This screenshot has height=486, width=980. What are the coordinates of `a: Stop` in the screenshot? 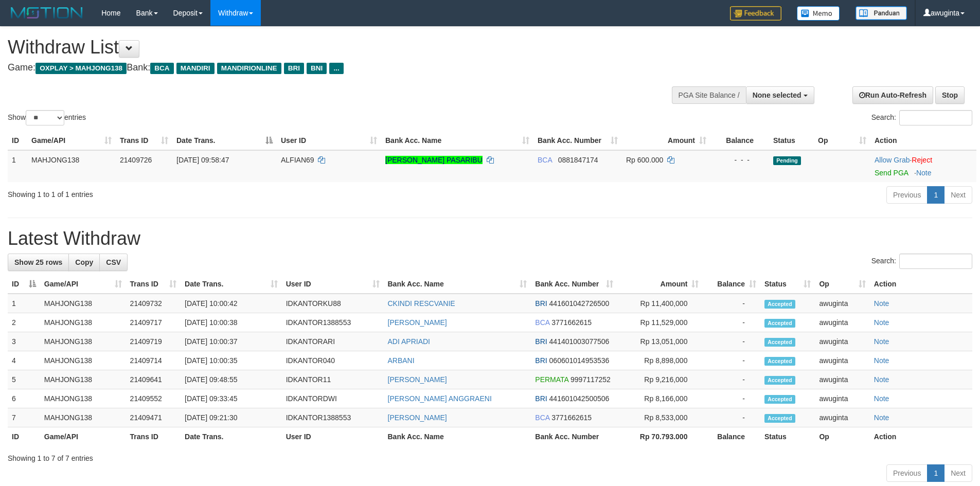 It's located at (949, 96).